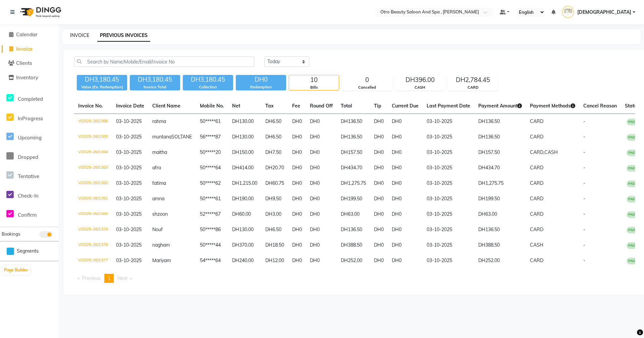  Describe the element at coordinates (90, 105) in the screenshot. I see `span: Invoice No.` at that location.